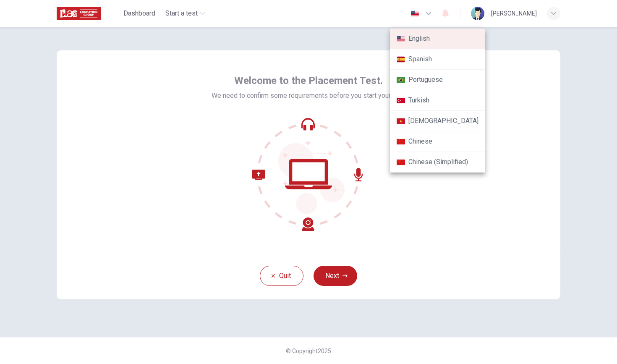 The height and width of the screenshot is (364, 617). I want to click on li: Spanish, so click(437, 59).